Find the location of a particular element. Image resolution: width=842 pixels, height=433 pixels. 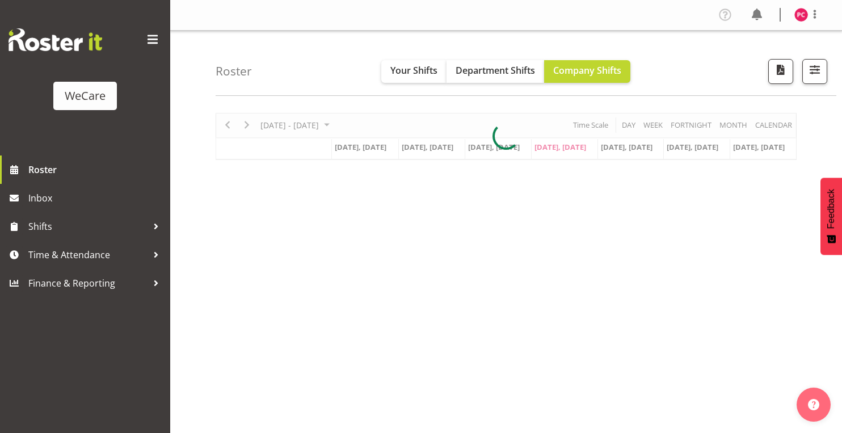

button: Feedback - Show survey is located at coordinates (831, 216).